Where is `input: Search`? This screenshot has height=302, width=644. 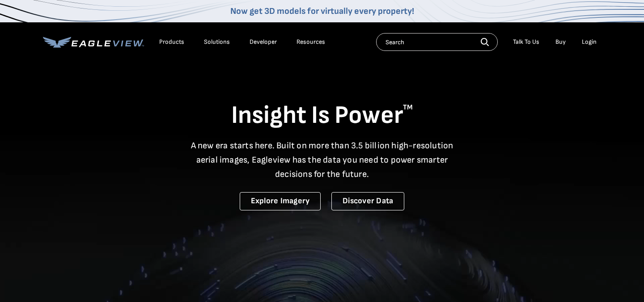
input: Search is located at coordinates (437, 42).